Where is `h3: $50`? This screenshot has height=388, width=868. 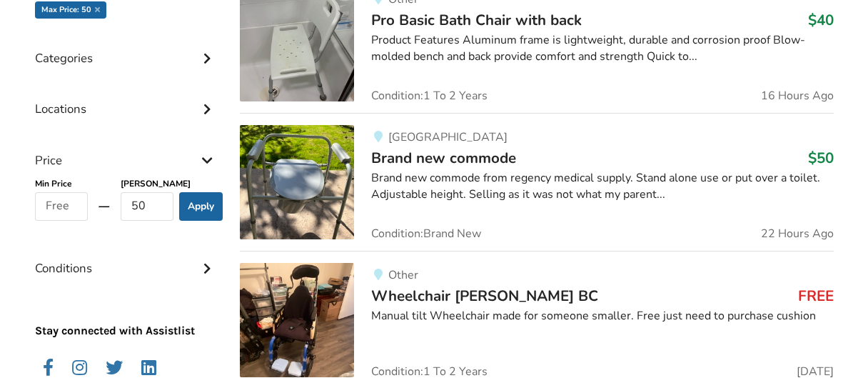 h3: $50 is located at coordinates (821, 158).